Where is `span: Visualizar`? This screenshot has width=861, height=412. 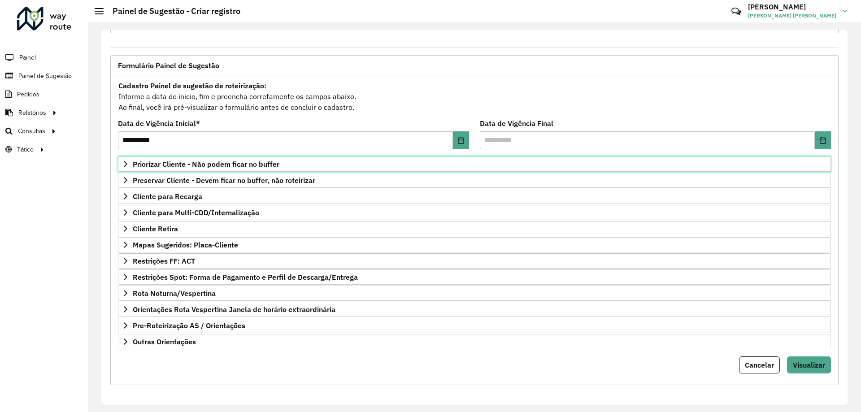 span: Visualizar is located at coordinates (809, 365).